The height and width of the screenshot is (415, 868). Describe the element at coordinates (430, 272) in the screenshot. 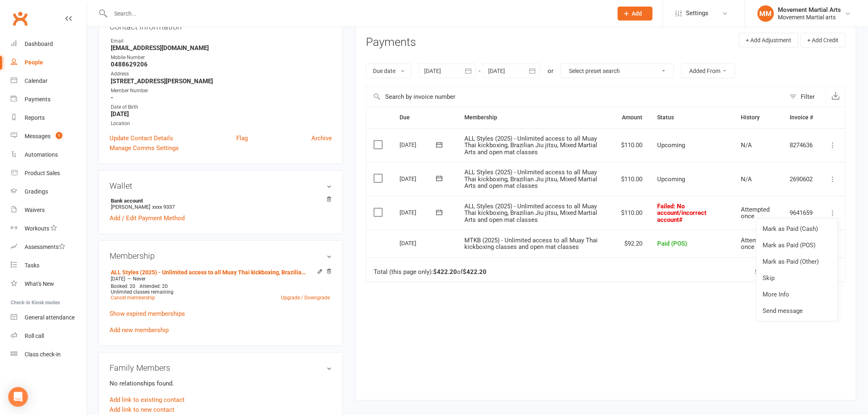

I see `div: Total (this page only): of` at that location.